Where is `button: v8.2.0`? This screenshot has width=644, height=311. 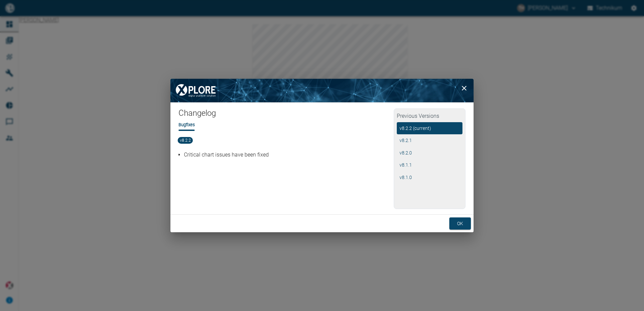
button: v8.2.0 is located at coordinates (429, 153).